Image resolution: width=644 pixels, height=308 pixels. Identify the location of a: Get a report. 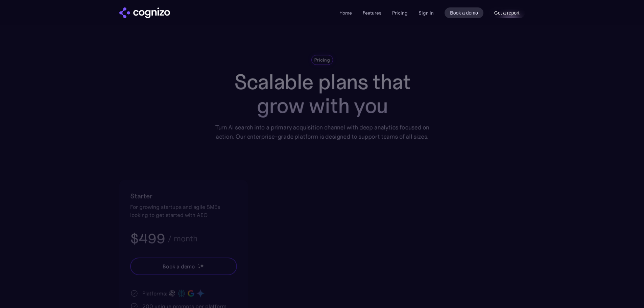
(506, 13).